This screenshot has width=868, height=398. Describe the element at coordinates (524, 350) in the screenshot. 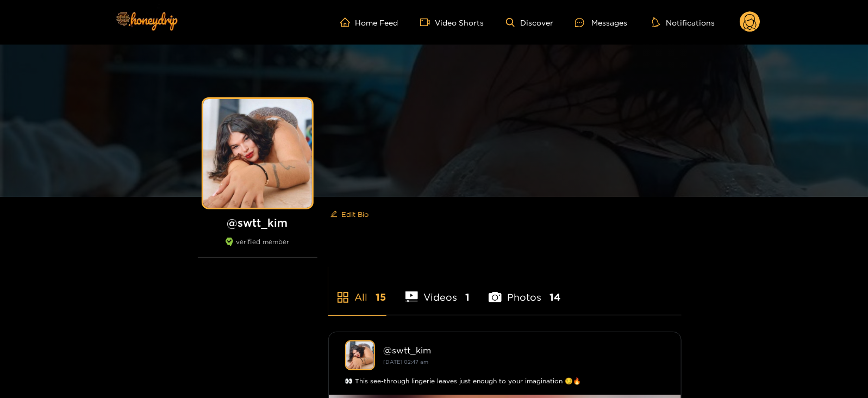

I see `div: @ swtt_kim` at that location.